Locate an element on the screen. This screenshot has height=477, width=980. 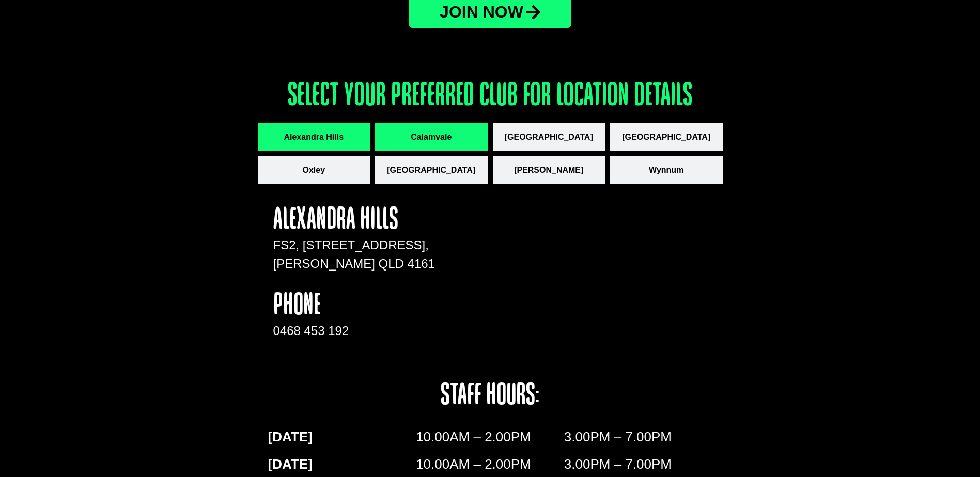
div: 0468 453 192 is located at coordinates (355, 331).